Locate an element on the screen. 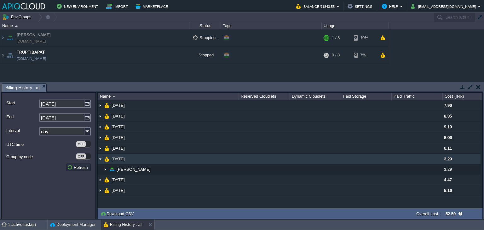  span: TRUPTIBAPAT is located at coordinates (31, 52).